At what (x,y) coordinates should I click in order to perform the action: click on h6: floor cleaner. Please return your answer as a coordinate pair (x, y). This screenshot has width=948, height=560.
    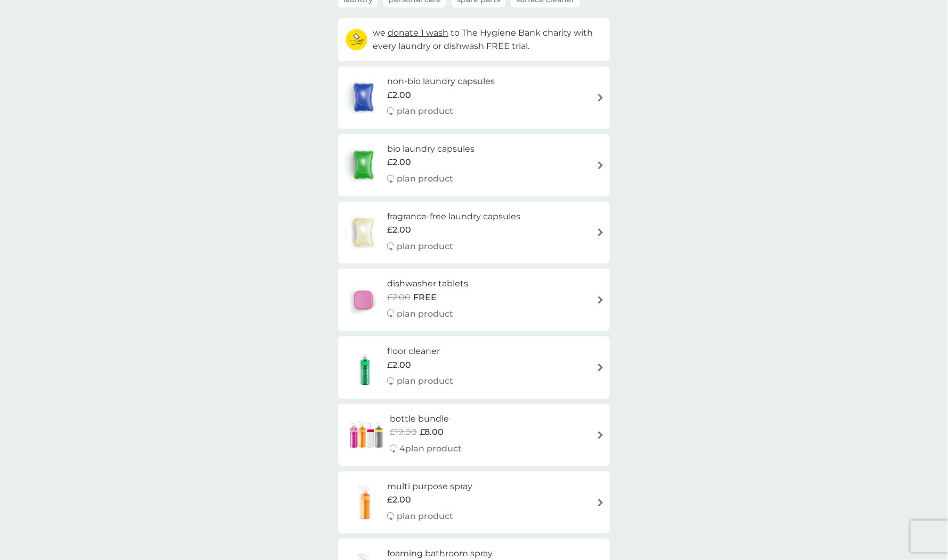
    Looking at the image, I should click on (420, 351).